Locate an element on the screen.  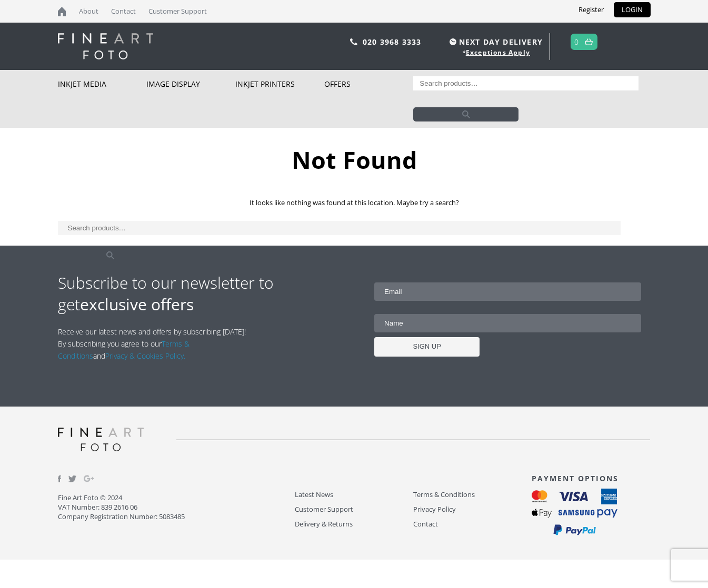
h2: Subscribe to our newsletter to get is located at coordinates (206, 293).